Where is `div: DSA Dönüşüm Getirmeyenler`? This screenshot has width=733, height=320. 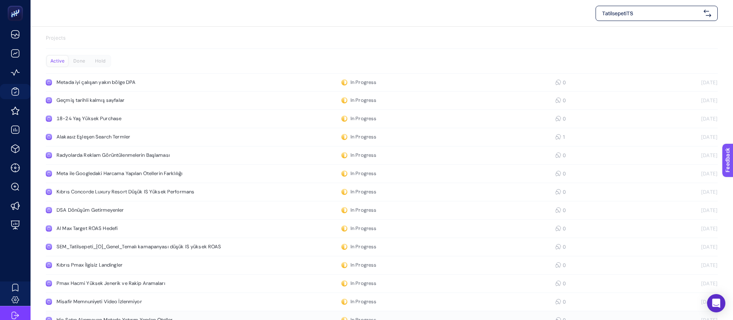
div: DSA Dönüşüm Getirmeyenler is located at coordinates (145, 210).